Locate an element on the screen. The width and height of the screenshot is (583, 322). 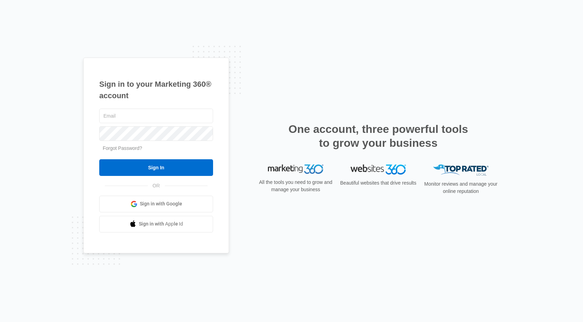
input: Sign In is located at coordinates (156, 168).